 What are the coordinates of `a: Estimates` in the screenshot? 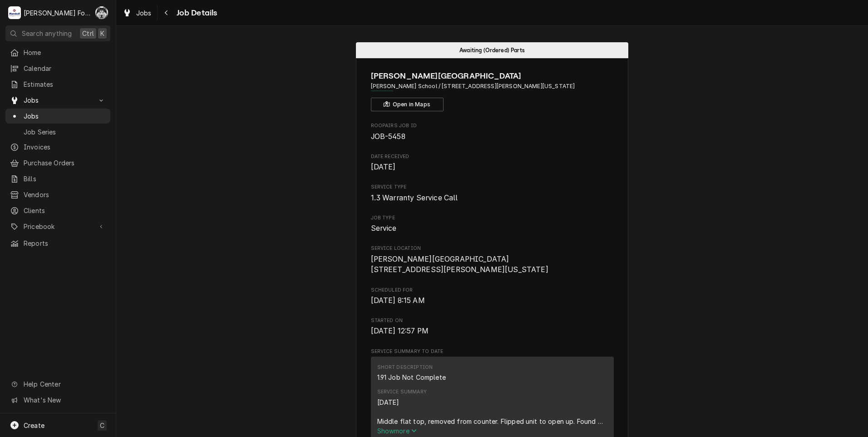 It's located at (58, 84).